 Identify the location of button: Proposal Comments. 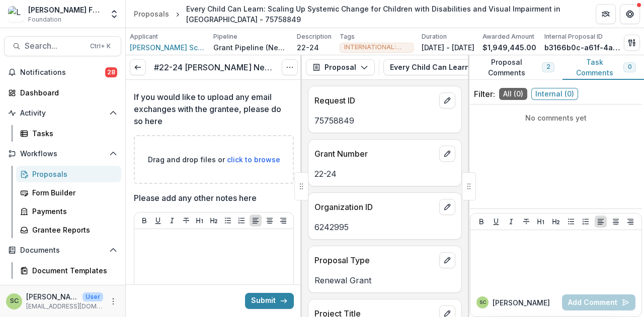
(515, 67).